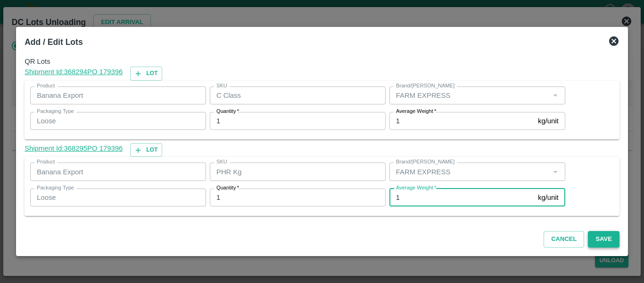  Describe the element at coordinates (322, 61) in the screenshot. I see `span: QR Lots` at that location.